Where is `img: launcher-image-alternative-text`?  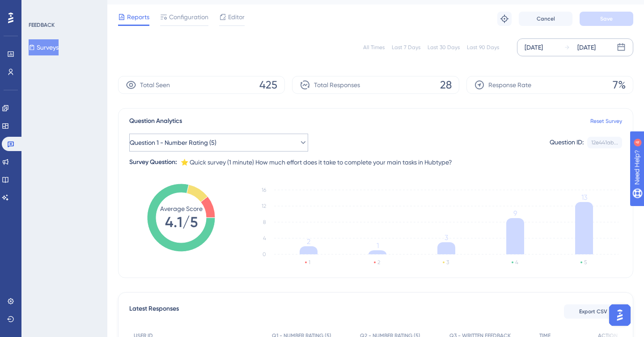
img: launcher-image-alternative-text is located at coordinates (13, 13).